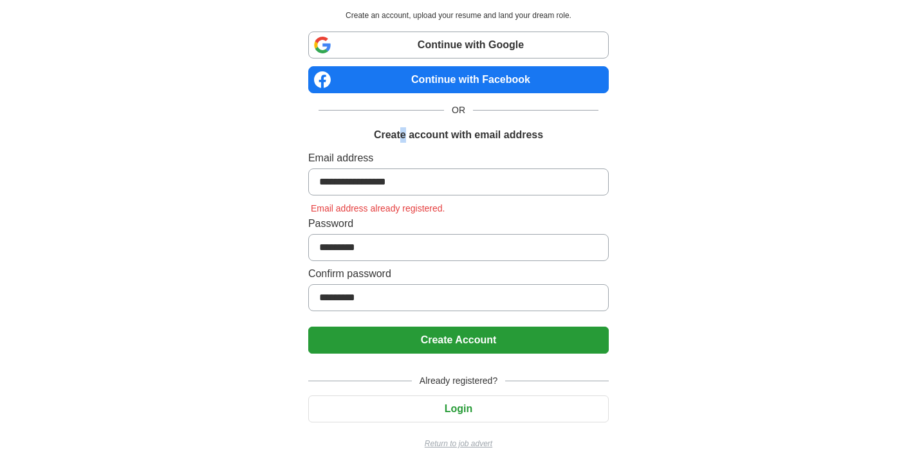 This screenshot has width=917, height=470. I want to click on span: Already registered?, so click(458, 381).